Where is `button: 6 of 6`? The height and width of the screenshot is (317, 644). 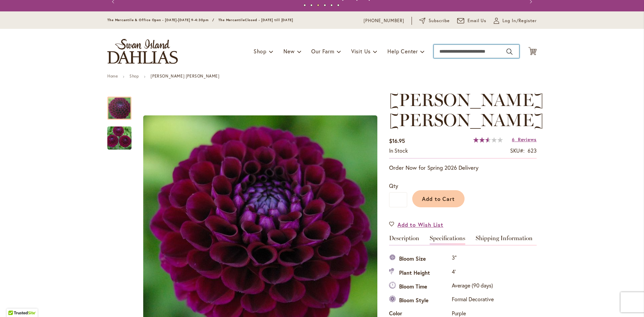 button: 6 of 6 is located at coordinates (338, 5).